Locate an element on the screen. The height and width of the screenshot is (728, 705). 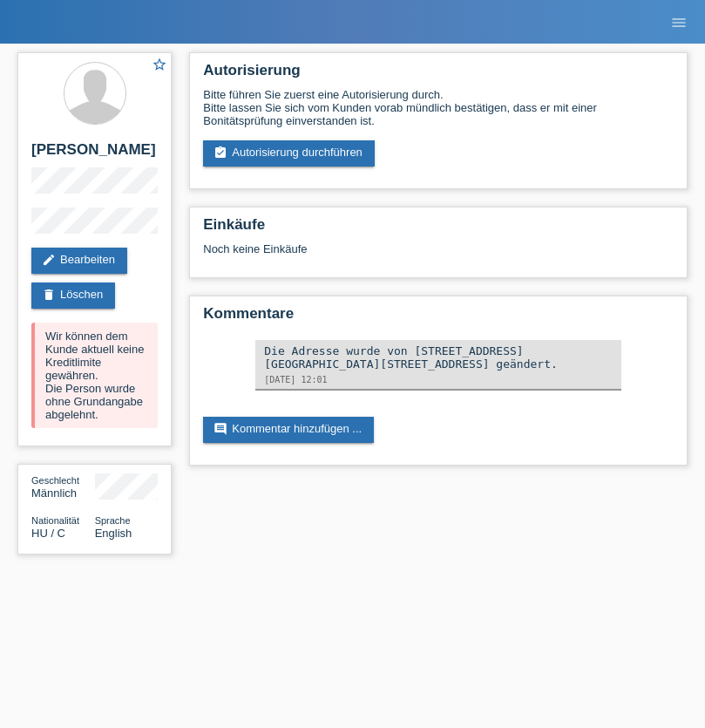
a: editBearbeiten is located at coordinates (79, 260).